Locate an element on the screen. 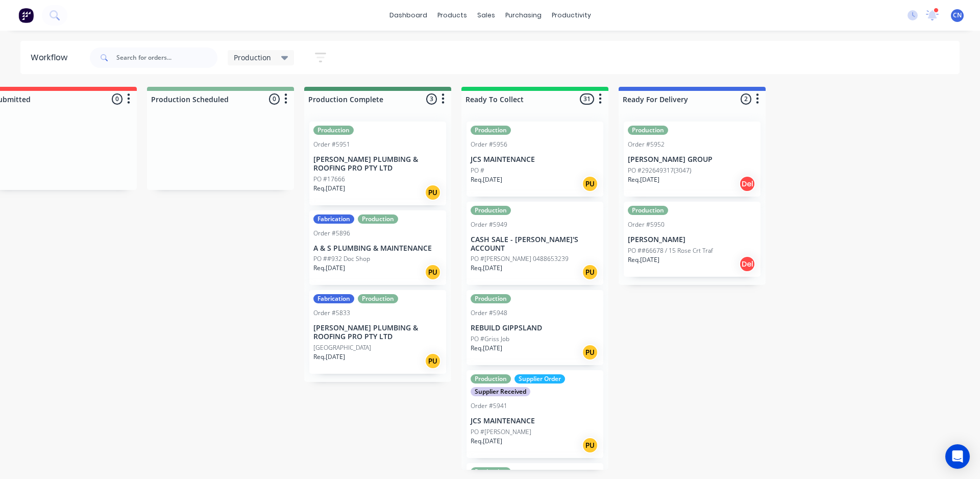 Image resolution: width=980 pixels, height=479 pixels. div: Supplier Received is located at coordinates (500, 392).